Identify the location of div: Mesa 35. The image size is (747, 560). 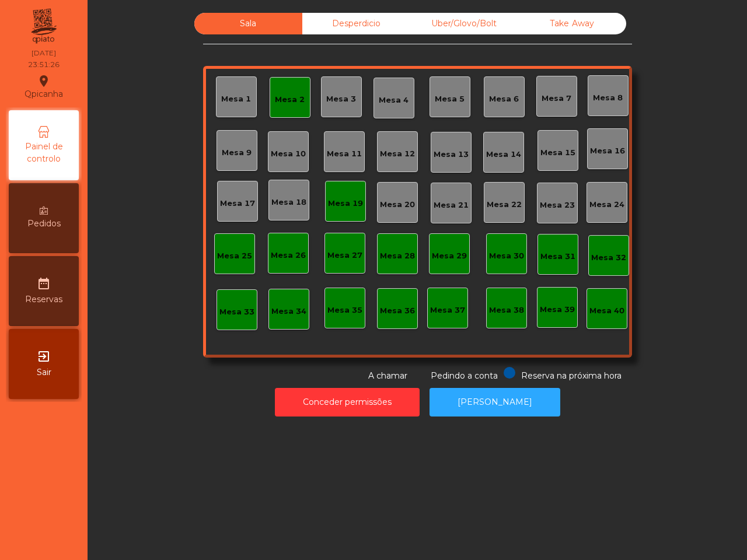
(345, 310).